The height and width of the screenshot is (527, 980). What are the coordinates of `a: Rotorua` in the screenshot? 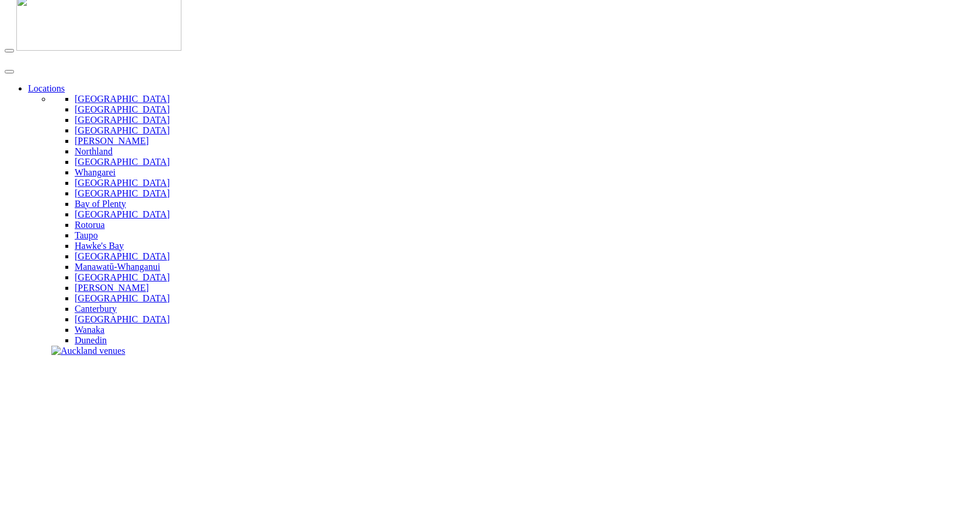 It's located at (90, 225).